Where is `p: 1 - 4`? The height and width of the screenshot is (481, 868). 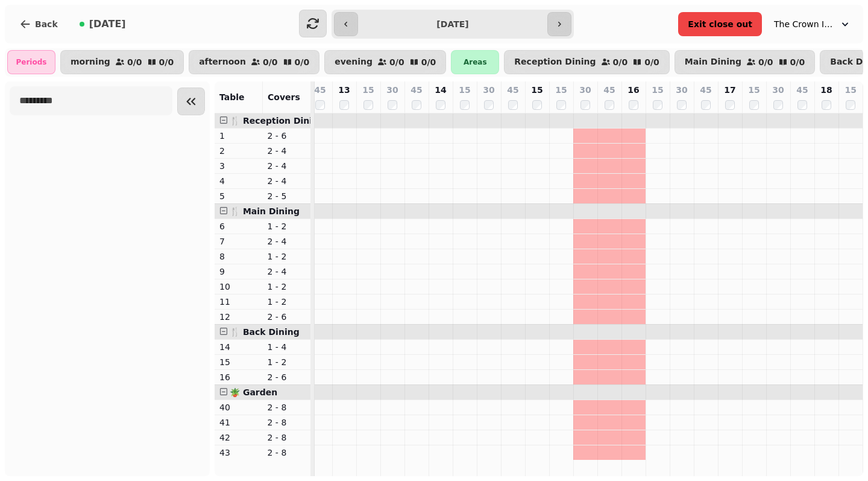
p: 1 - 4 is located at coordinates (287, 347).